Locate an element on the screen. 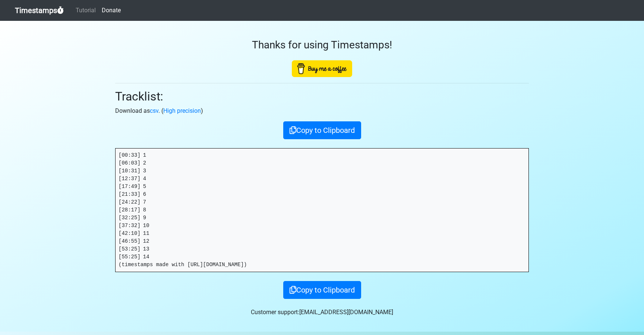  a: Timestamps is located at coordinates (39, 11).